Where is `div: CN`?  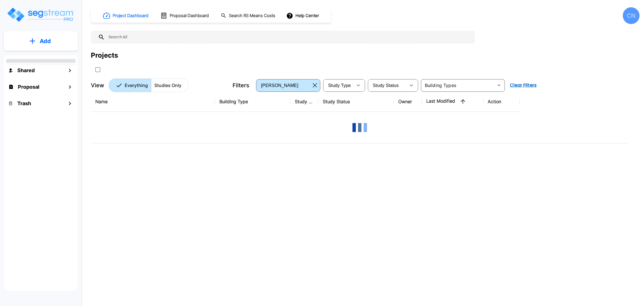
div: CN is located at coordinates (631, 16).